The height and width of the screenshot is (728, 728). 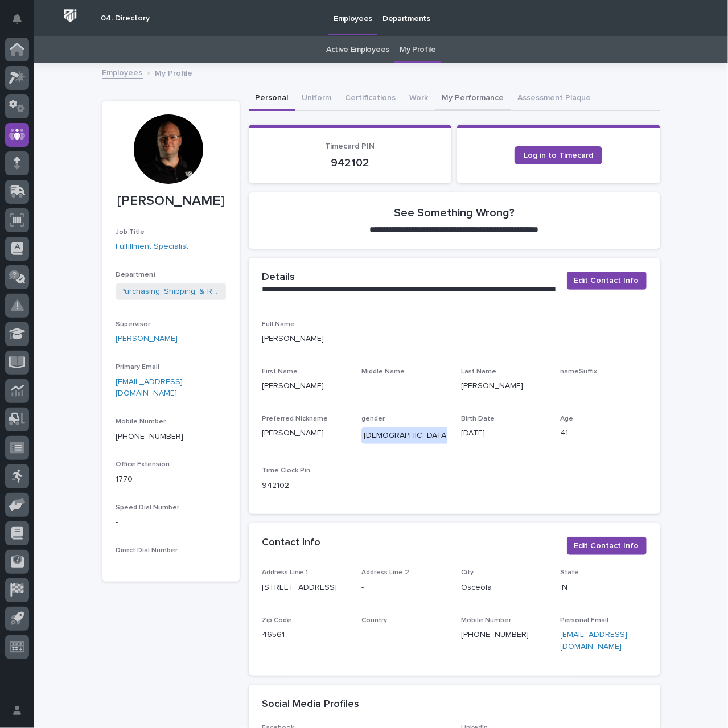 What do you see at coordinates (295, 419) in the screenshot?
I see `span: Preferred Nickname` at bounding box center [295, 419].